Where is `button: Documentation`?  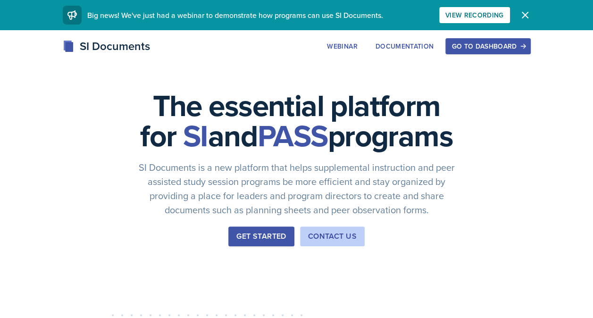
button: Documentation is located at coordinates (405, 46).